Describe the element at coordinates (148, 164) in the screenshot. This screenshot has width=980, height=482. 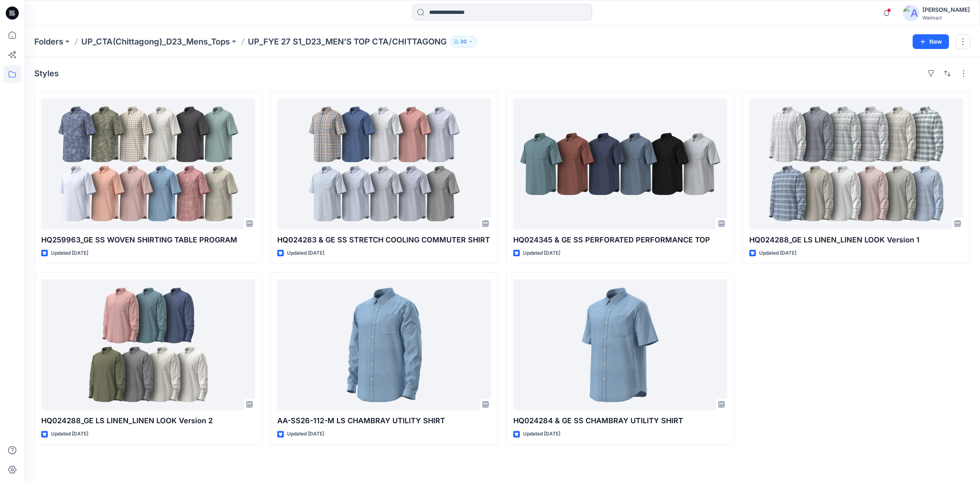
I see `a: HQ259963_GE SS WOVEN SHIRTING TABLE PROGRAM` at that location.